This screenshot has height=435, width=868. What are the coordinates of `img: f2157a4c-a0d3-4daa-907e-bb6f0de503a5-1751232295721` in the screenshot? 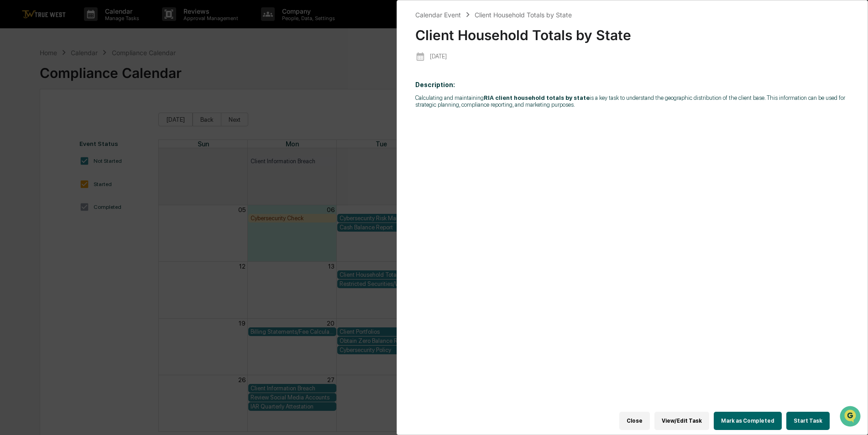 It's located at (11, 11).